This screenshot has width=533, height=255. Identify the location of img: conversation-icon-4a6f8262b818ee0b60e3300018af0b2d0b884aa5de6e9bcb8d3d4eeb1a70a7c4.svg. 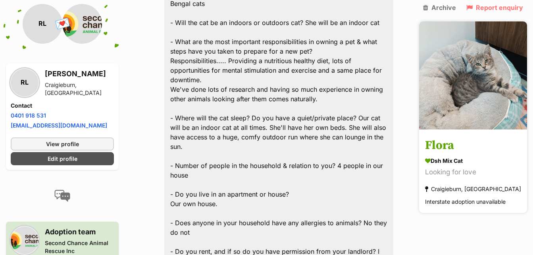
(62, 196).